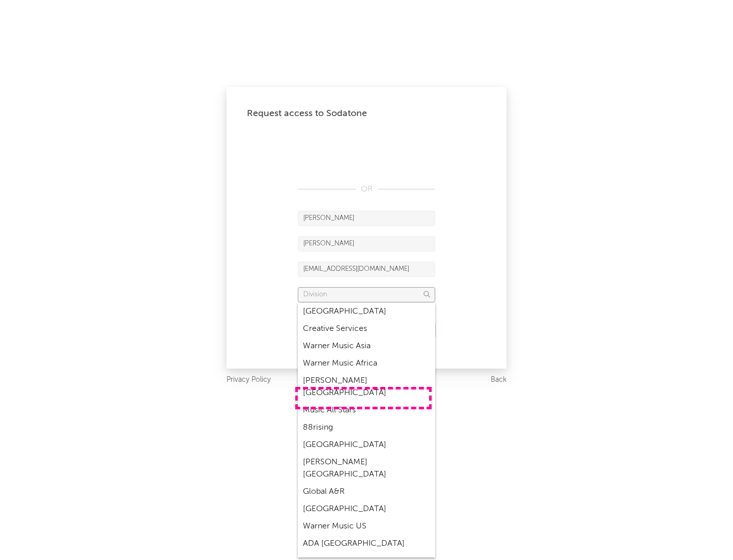 This screenshot has height=560, width=733. Describe the element at coordinates (366, 218) in the screenshot. I see `input: First Name` at that location.